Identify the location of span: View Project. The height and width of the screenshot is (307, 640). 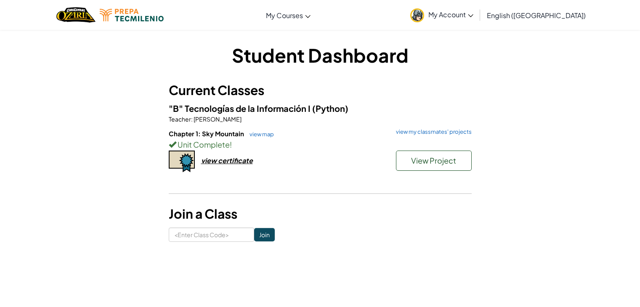
(433, 160).